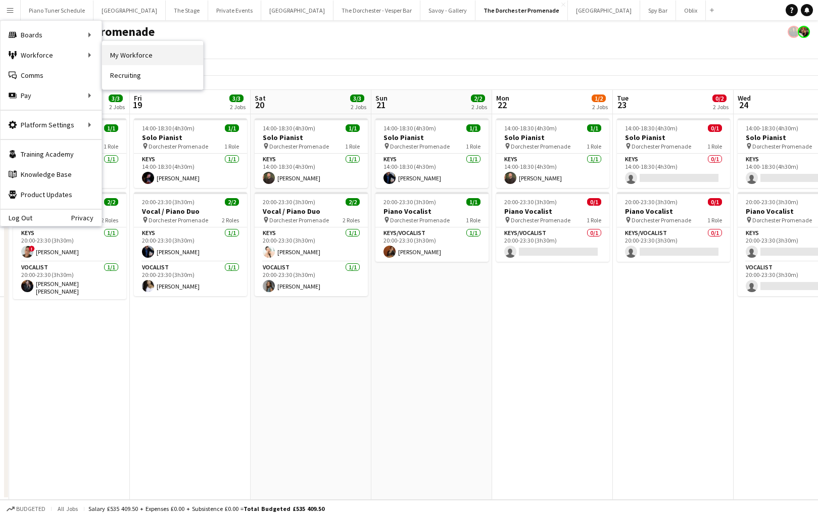 This screenshot has height=517, width=818. What do you see at coordinates (715, 128) in the screenshot?
I see `span: 0/1` at bounding box center [715, 128].